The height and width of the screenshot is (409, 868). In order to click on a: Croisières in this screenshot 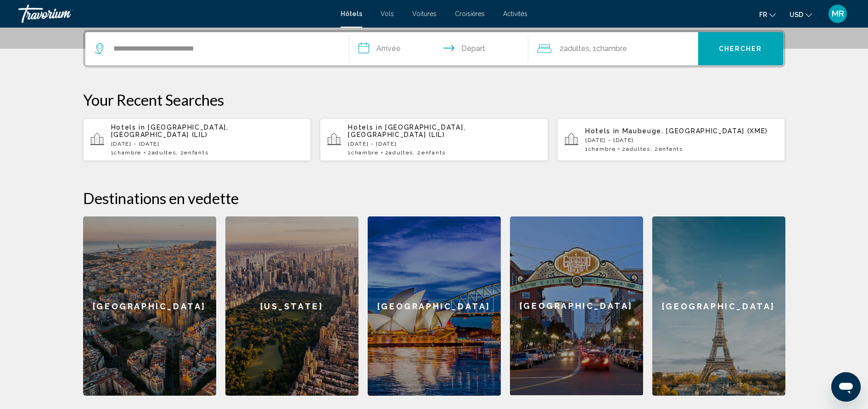, I will do `click(470, 14)`.